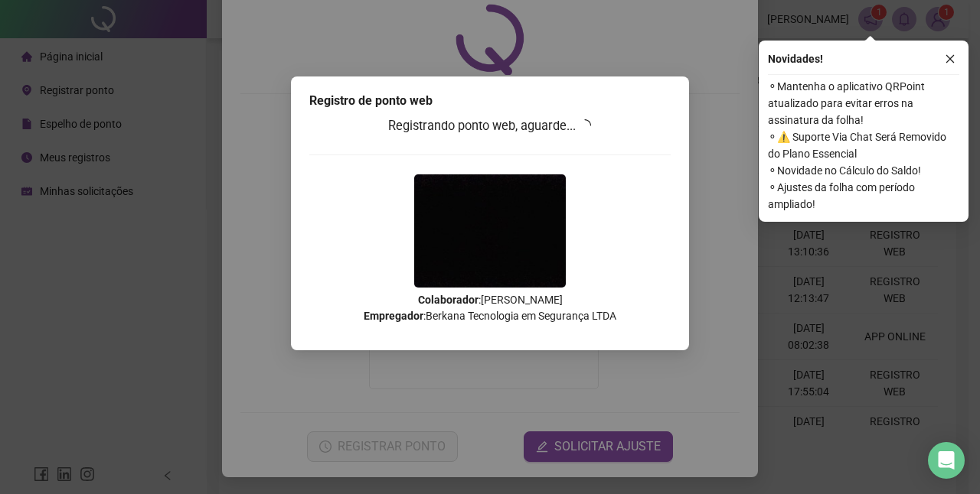  Describe the element at coordinates (490, 231) in the screenshot. I see `img: 9k=` at that location.